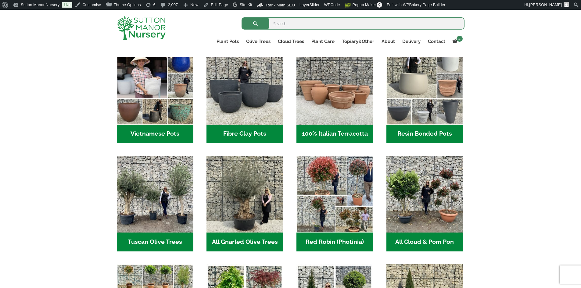 This screenshot has height=288, width=581. Describe the element at coordinates (335, 134) in the screenshot. I see `h2: 100% Italian Terracotta` at that location.